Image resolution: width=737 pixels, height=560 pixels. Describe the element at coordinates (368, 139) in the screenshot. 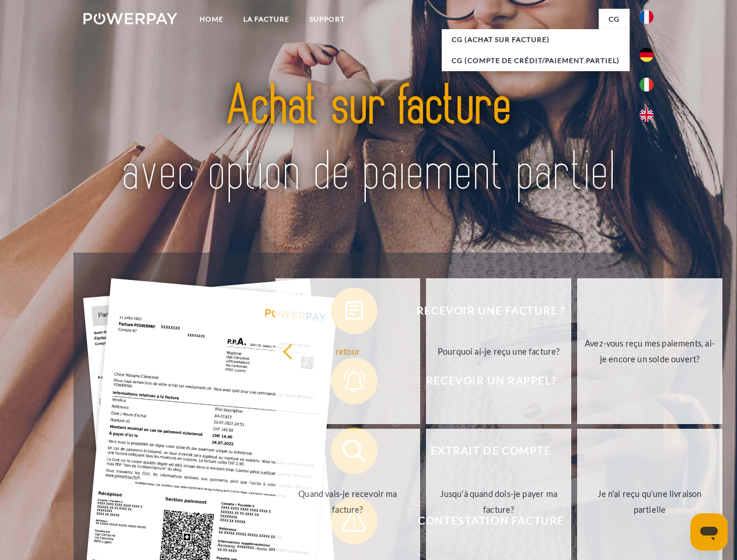

I see `img: title-powerpay_fr.svg` at that location.